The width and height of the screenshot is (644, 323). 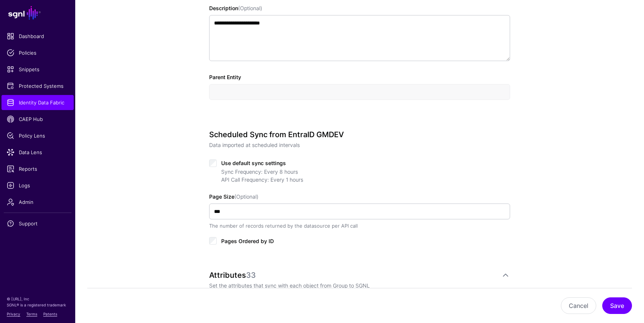 I want to click on a: SGNL, so click(x=37, y=13).